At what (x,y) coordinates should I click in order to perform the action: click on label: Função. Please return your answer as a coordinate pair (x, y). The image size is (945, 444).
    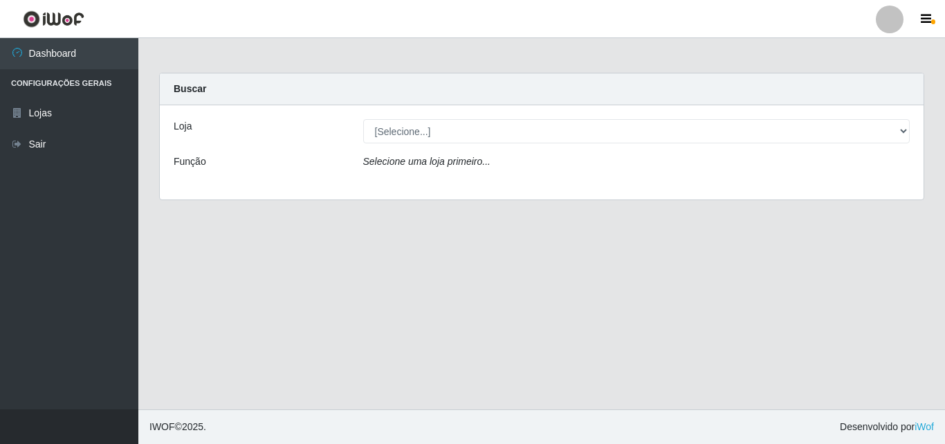
    Looking at the image, I should click on (190, 161).